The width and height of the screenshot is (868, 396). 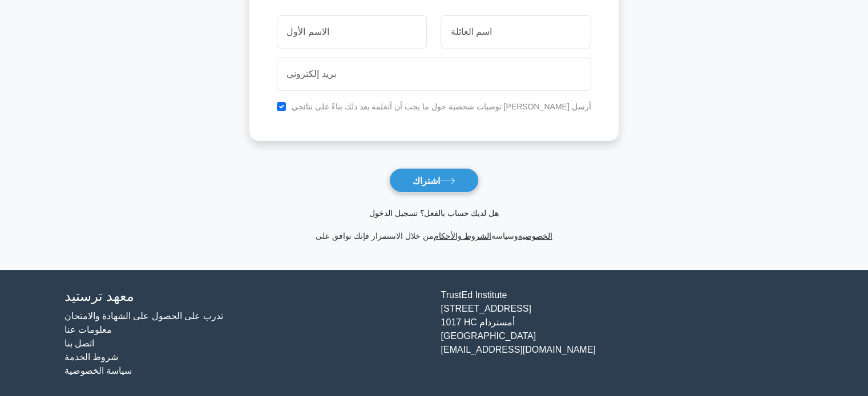 What do you see at coordinates (92, 357) in the screenshot?
I see `font: شروط الخدمة` at bounding box center [92, 357].